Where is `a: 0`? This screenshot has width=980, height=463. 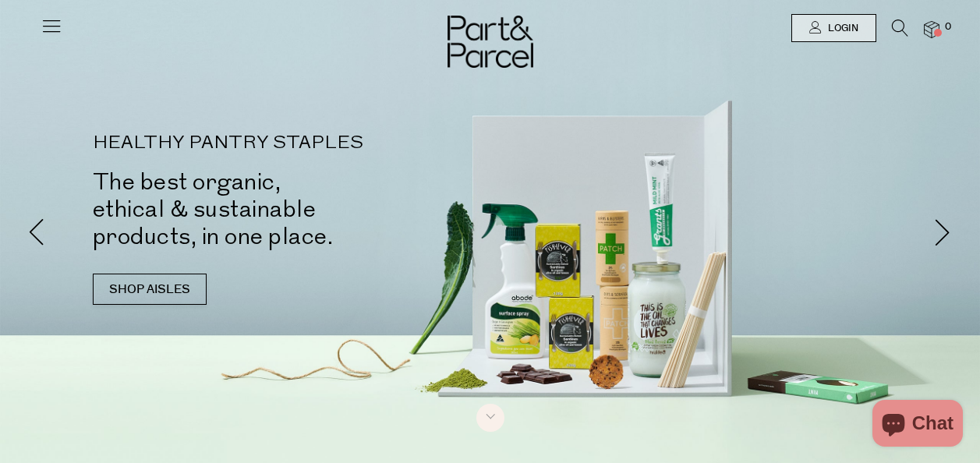
a: 0 is located at coordinates (932, 29).